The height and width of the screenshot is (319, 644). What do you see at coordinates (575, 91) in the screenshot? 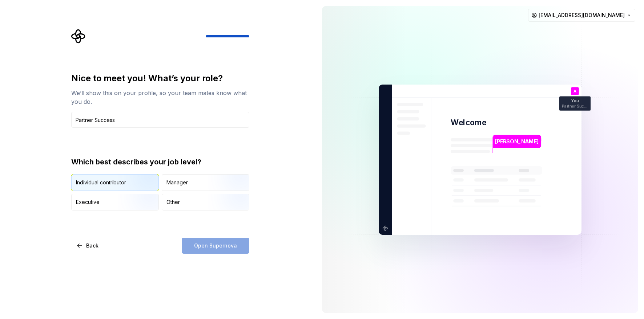
I see `p: A` at bounding box center [575, 91].